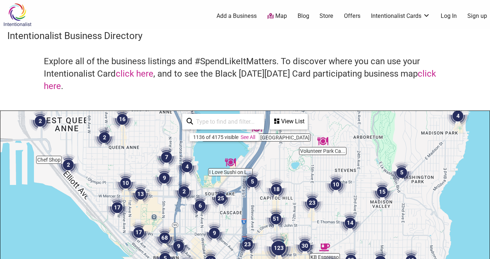 Image resolution: width=490 pixels, height=259 pixels. What do you see at coordinates (141, 194) in the screenshot?
I see `div: 13` at bounding box center [141, 194].